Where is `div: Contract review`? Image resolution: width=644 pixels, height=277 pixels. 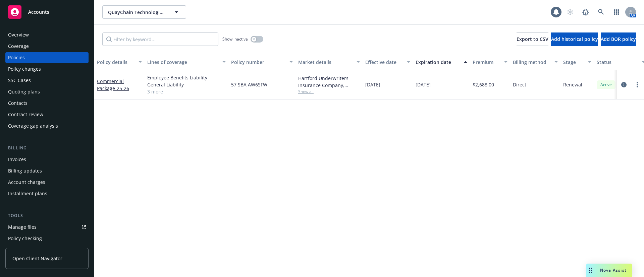 div: Contract review is located at coordinates (26, 114).